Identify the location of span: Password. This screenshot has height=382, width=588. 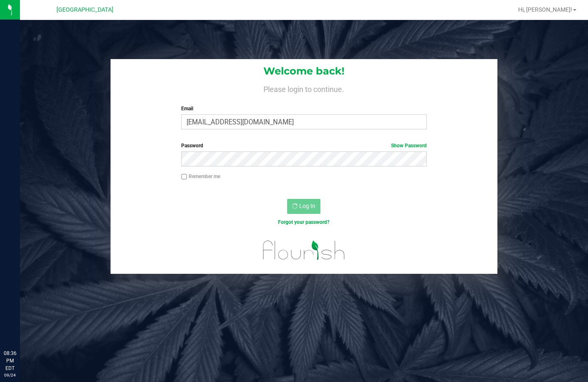
(192, 146).